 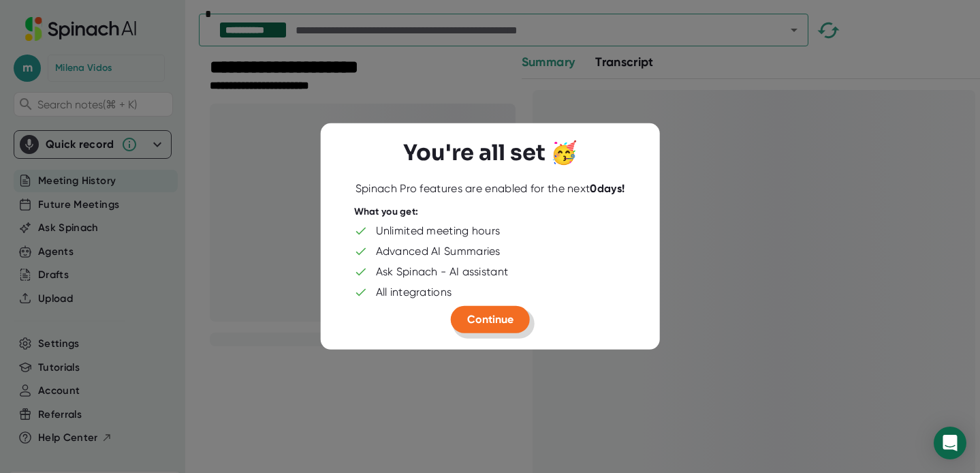 What do you see at coordinates (950, 442) in the screenshot?
I see `div: Open Intercom Messenger` at bounding box center [950, 442].